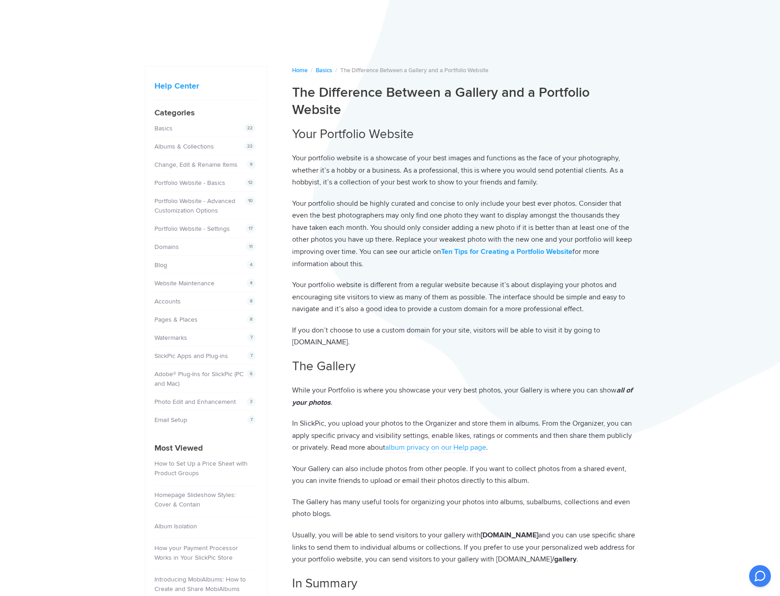 The image size is (780, 596). What do you see at coordinates (251, 402) in the screenshot?
I see `span: 3` at bounding box center [251, 402].